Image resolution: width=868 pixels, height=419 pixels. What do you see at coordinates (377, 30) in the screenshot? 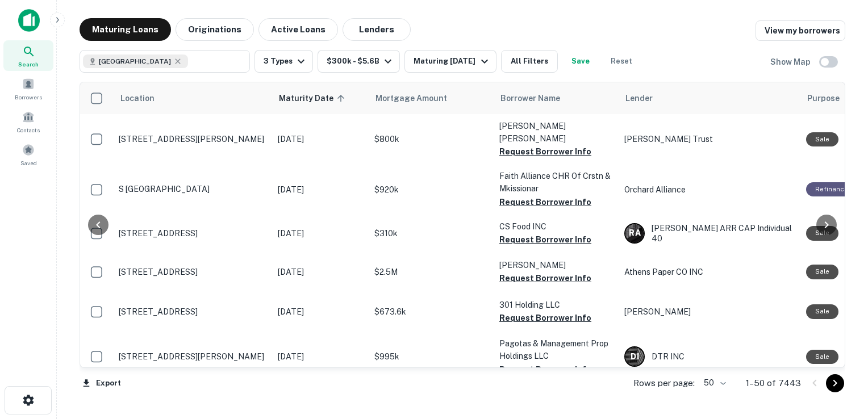
I see `button: Lenders` at bounding box center [377, 30].